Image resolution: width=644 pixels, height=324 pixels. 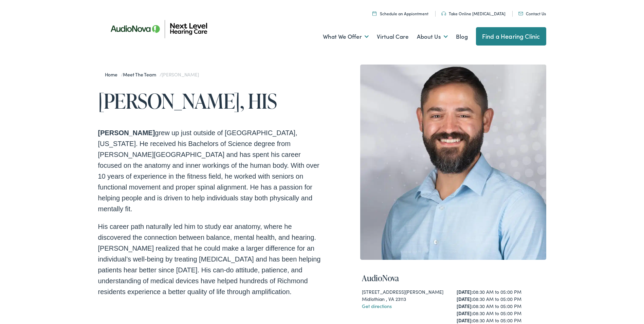 What do you see at coordinates (453, 278) in the screenshot?
I see `h4: AudioNova` at bounding box center [453, 278].